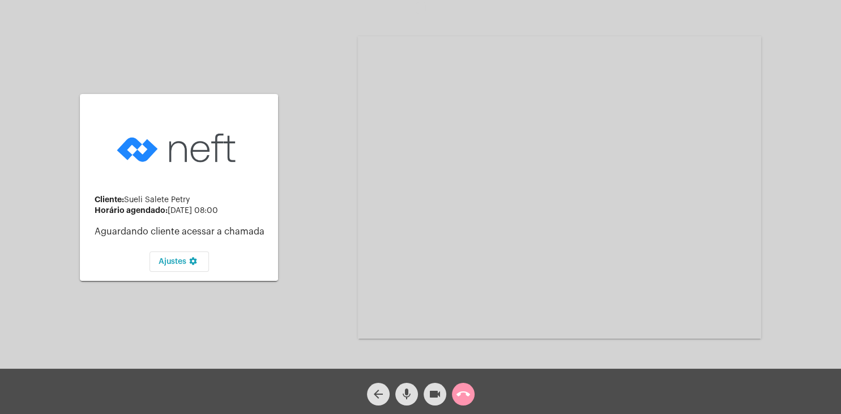 The image size is (841, 414). I want to click on strong: Horário agendado:, so click(131, 210).